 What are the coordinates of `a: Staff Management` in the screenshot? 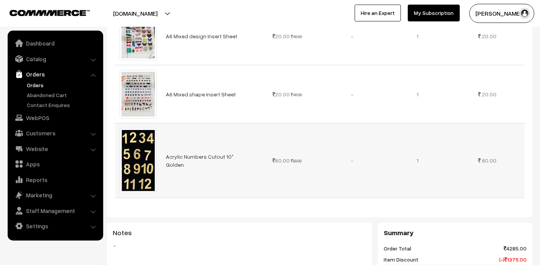 It's located at (55, 211).